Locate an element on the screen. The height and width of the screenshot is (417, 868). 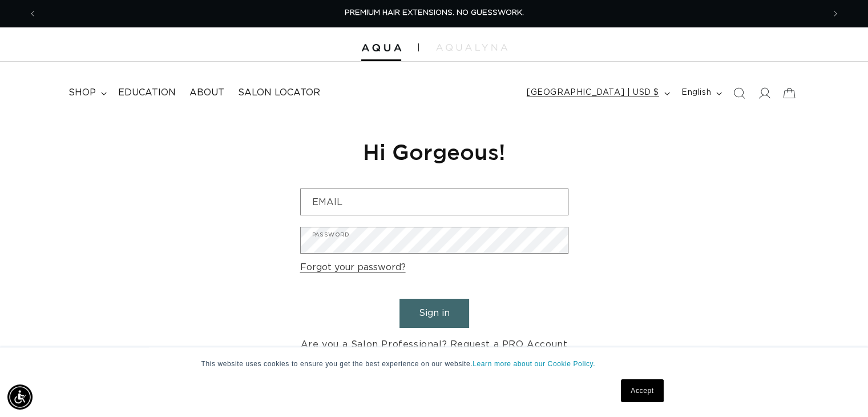
button: Sign in is located at coordinates (435, 313).